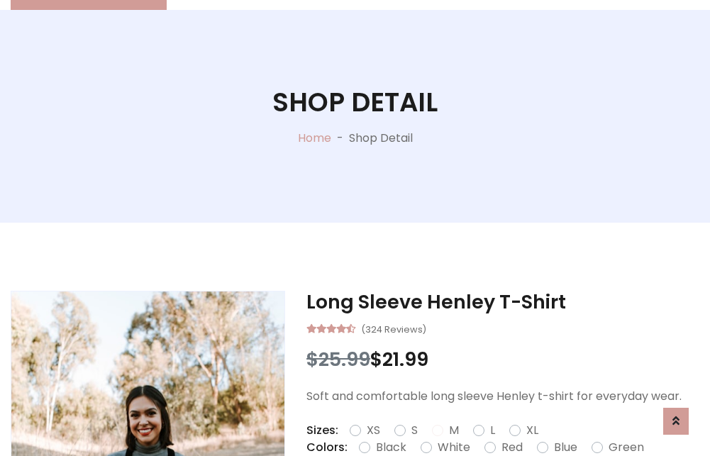 This screenshot has height=456, width=710. I want to click on label: White, so click(454, 448).